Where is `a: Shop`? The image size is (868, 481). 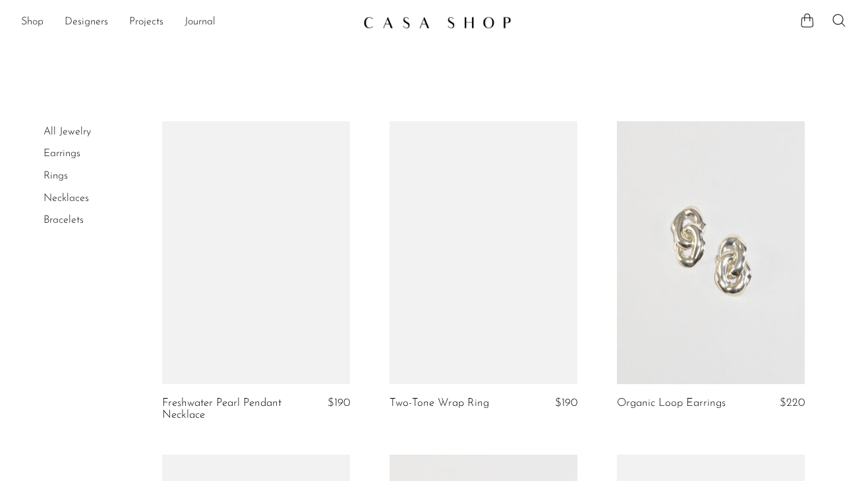 a: Shop is located at coordinates (32, 23).